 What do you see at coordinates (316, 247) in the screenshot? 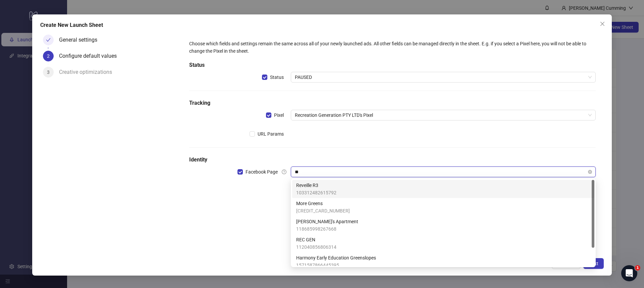
I see `span: 112040856806314` at bounding box center [316, 247].